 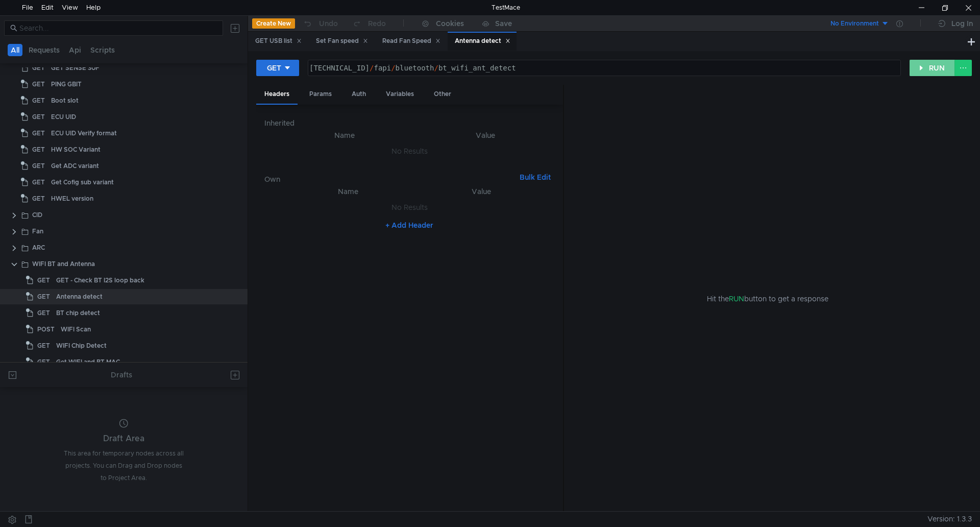 I want to click on div: GET USB list, so click(x=278, y=41).